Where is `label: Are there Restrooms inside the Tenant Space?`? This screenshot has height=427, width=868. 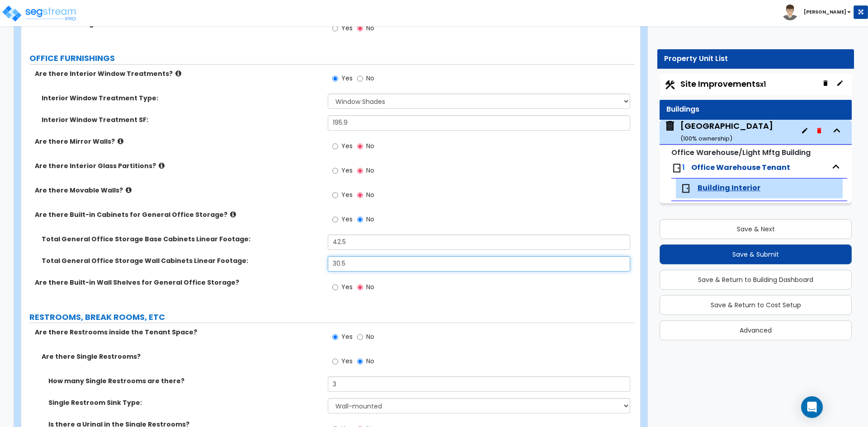
label: Are there Restrooms inside the Tenant Space? is located at coordinates (178, 332).